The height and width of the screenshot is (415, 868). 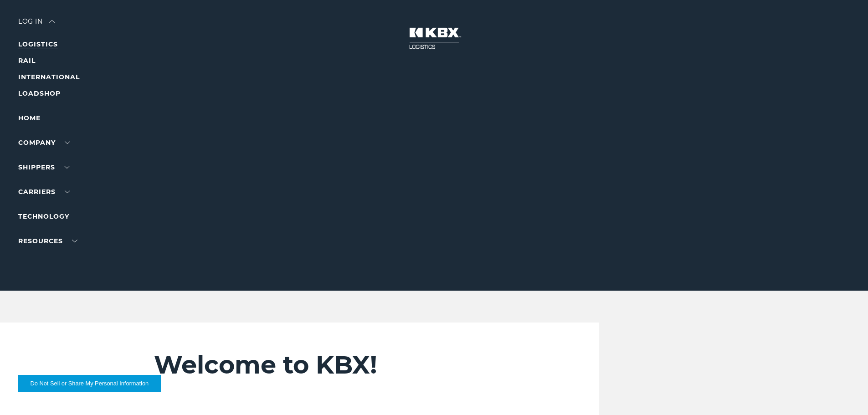 I want to click on a: SHIPPERS, so click(x=44, y=167).